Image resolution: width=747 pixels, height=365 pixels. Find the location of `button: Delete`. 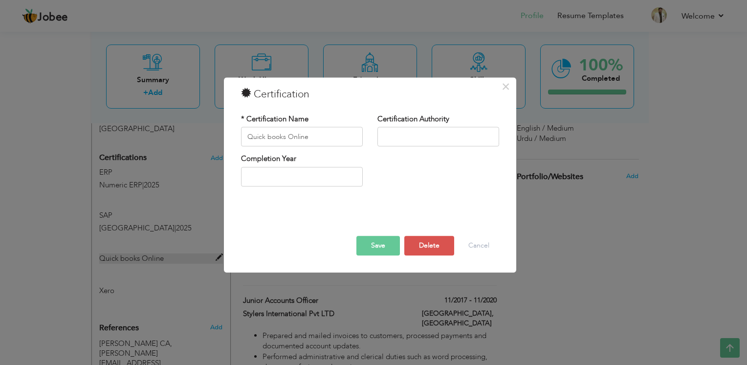

button: Delete is located at coordinates (429, 246).